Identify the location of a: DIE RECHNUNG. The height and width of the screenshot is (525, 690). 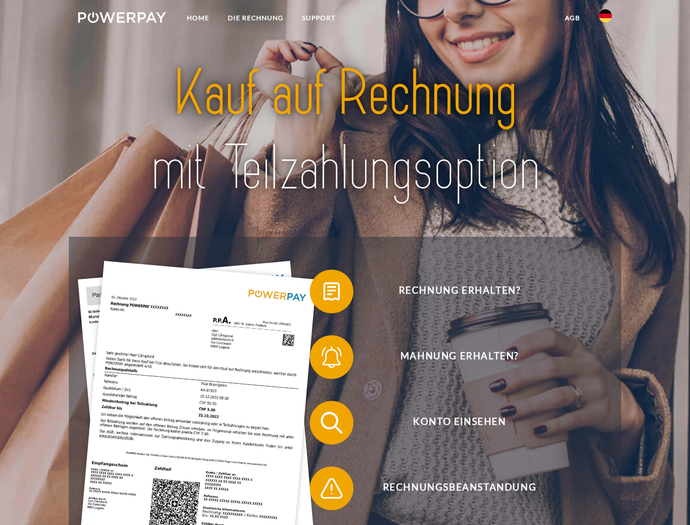
(256, 18).